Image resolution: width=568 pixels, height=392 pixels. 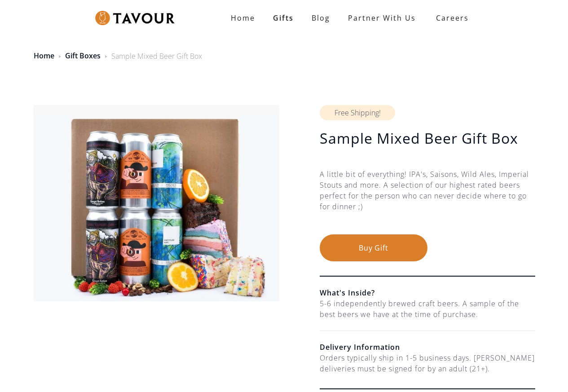 I want to click on h6: What's Inside?, so click(x=427, y=293).